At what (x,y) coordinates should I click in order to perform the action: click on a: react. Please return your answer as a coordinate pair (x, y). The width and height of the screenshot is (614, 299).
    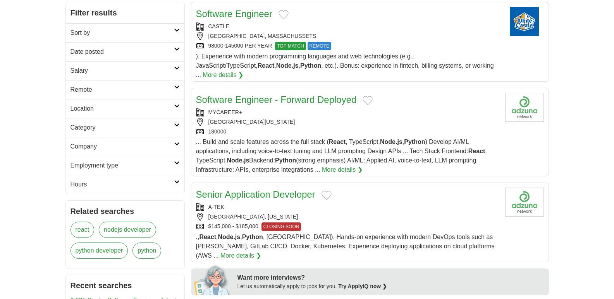
    Looking at the image, I should click on (82, 230).